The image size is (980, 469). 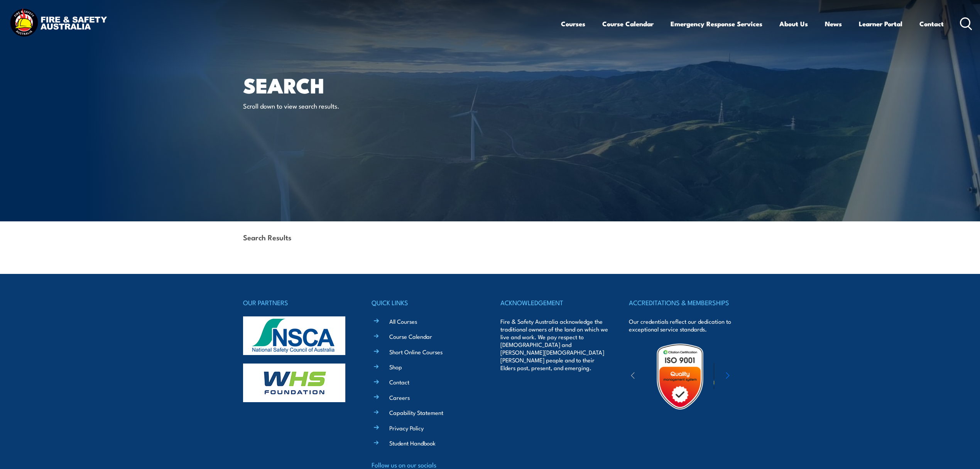 I want to click on img: whs-logo-footer, so click(x=294, y=382).